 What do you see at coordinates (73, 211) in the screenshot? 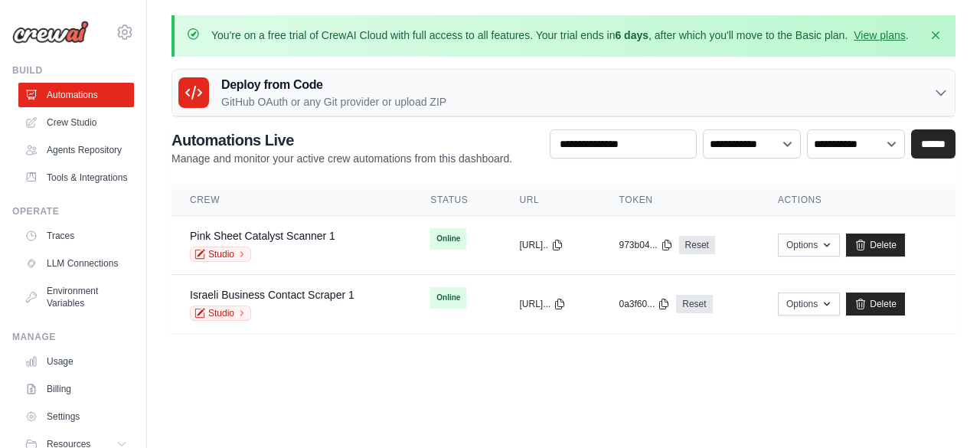
I see `div: Operate` at bounding box center [73, 211].